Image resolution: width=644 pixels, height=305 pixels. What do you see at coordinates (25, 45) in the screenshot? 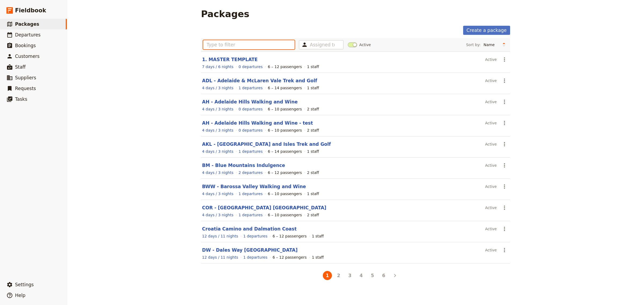
I see `span: Bookings` at bounding box center [25, 45].